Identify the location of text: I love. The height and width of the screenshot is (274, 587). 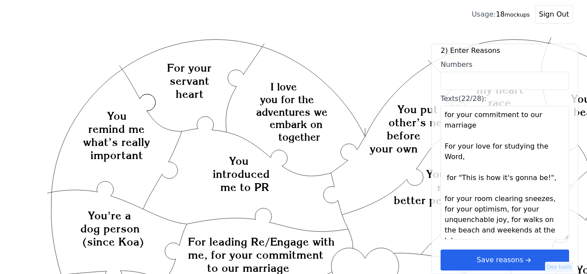
(284, 87).